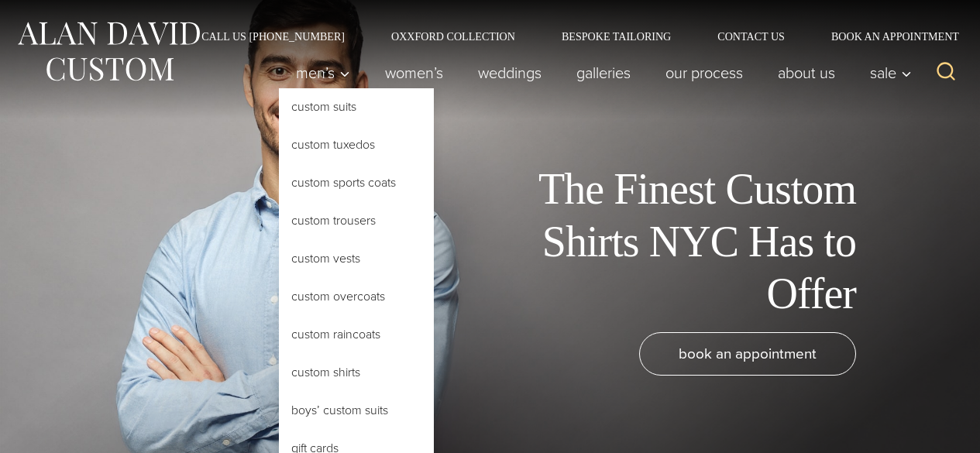 The image size is (980, 453). What do you see at coordinates (323, 73) in the screenshot?
I see `span: Men’s` at bounding box center [323, 73].